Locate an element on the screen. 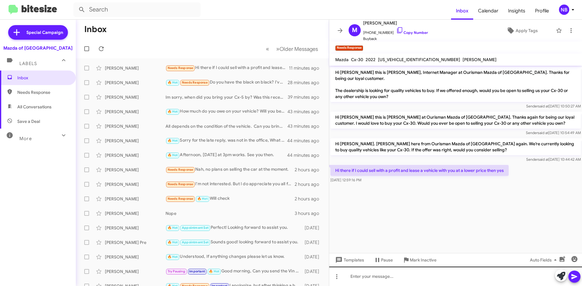 The height and width of the screenshot is (286, 582). div: NB is located at coordinates (564, 10).